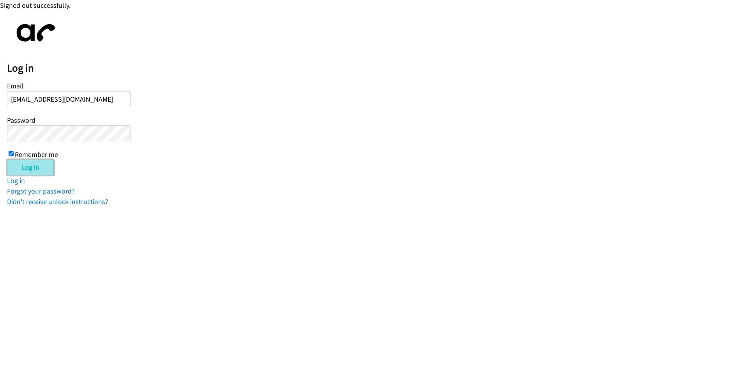 This screenshot has width=748, height=368. Describe the element at coordinates (41, 191) in the screenshot. I see `a: Forgot your password?` at that location.